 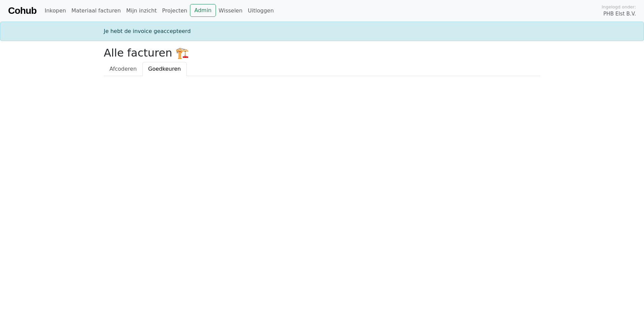 What do you see at coordinates (23, 11) in the screenshot?
I see `a: Cohub` at bounding box center [23, 11].